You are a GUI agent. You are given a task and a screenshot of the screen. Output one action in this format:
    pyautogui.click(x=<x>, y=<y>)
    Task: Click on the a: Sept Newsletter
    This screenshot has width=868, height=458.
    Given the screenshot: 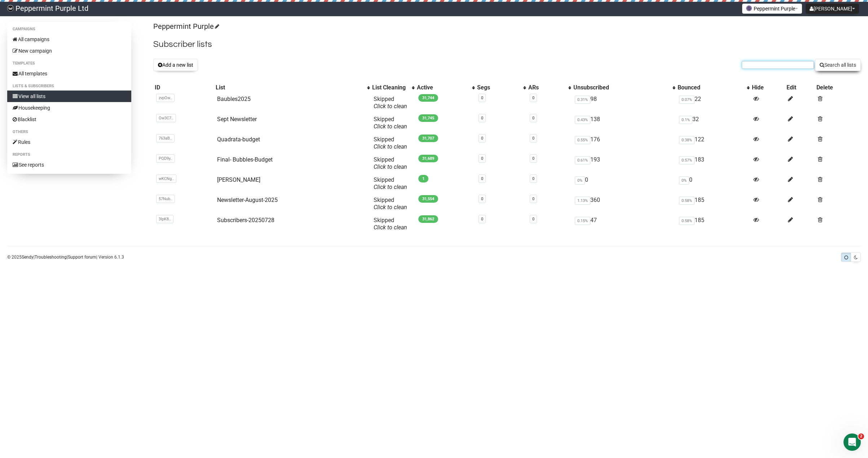 What is the action you would take?
    pyautogui.click(x=237, y=119)
    